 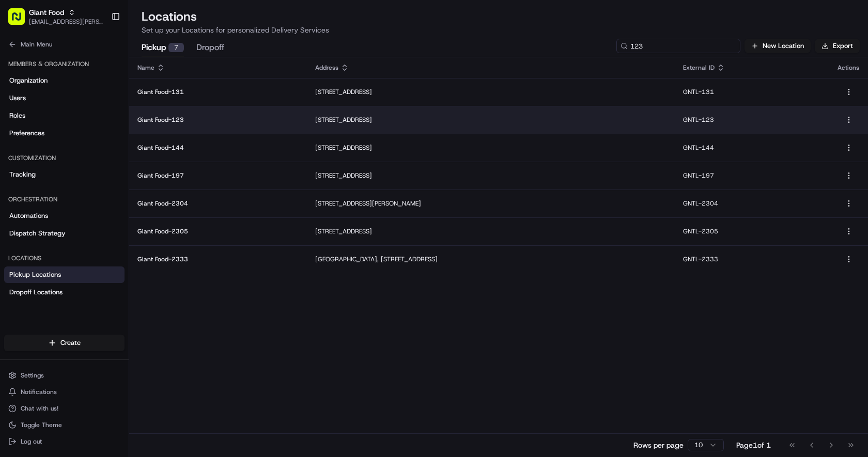 What do you see at coordinates (64, 392) in the screenshot?
I see `button: Notifications` at bounding box center [64, 392].